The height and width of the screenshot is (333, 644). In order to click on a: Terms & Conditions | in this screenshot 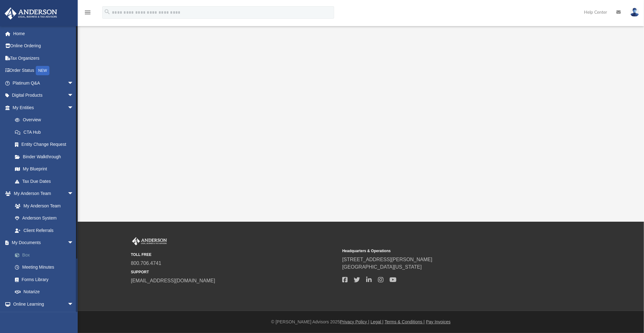, I will do `click(404, 322)`.